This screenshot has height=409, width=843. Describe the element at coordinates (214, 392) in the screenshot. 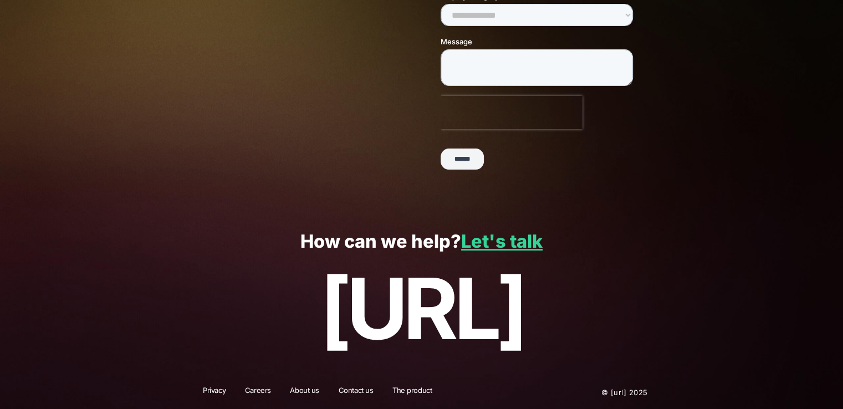

I see `a: Privacy` at that location.